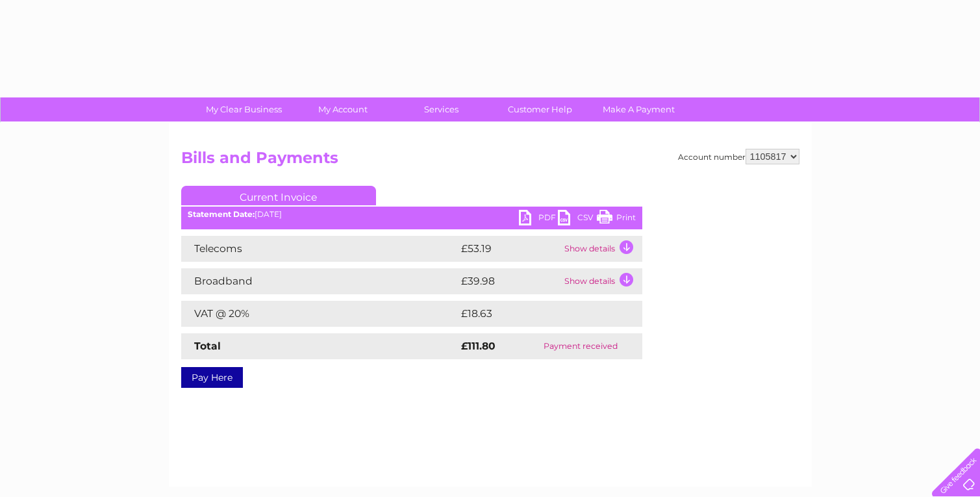 This screenshot has width=980, height=497. I want to click on strong: Total, so click(207, 346).